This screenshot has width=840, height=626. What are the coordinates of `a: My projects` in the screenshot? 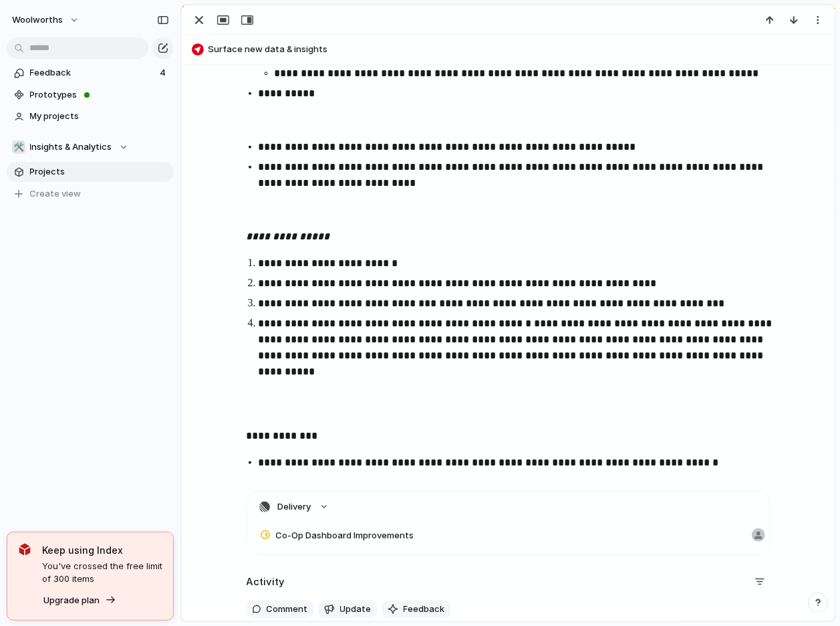 It's located at (91, 116).